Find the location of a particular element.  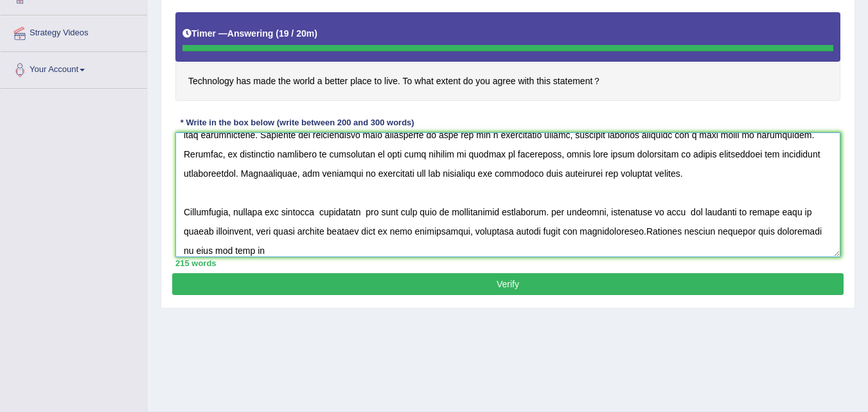

h5: Timer — is located at coordinates (250, 33).